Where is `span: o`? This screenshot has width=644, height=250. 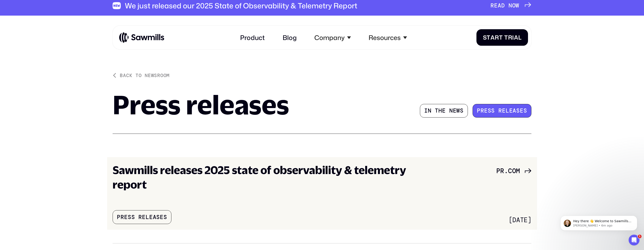
span: o is located at coordinates (514, 171).